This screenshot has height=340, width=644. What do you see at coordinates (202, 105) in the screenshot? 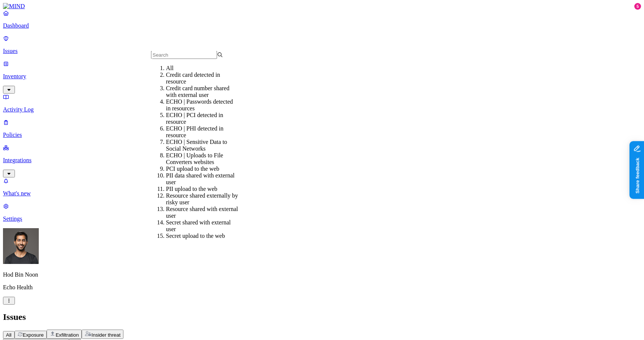
I see `div: ECHO | Passwords detected in resources` at bounding box center [202, 105].